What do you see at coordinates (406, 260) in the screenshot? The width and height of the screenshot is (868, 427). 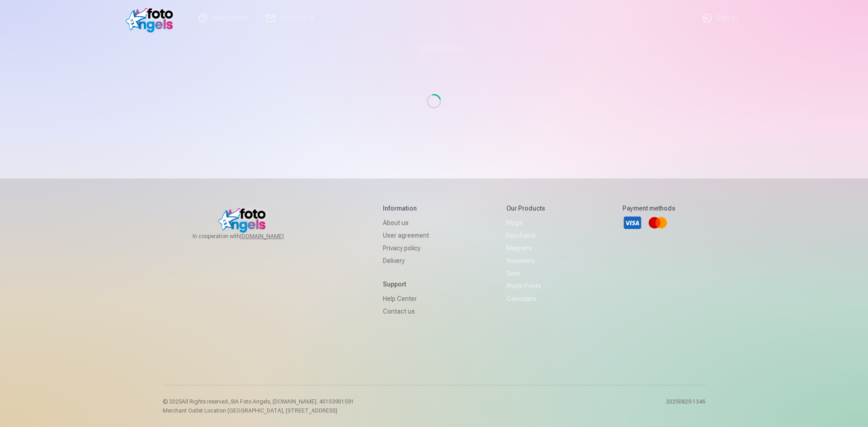 I see `a: Delivery` at bounding box center [406, 260].